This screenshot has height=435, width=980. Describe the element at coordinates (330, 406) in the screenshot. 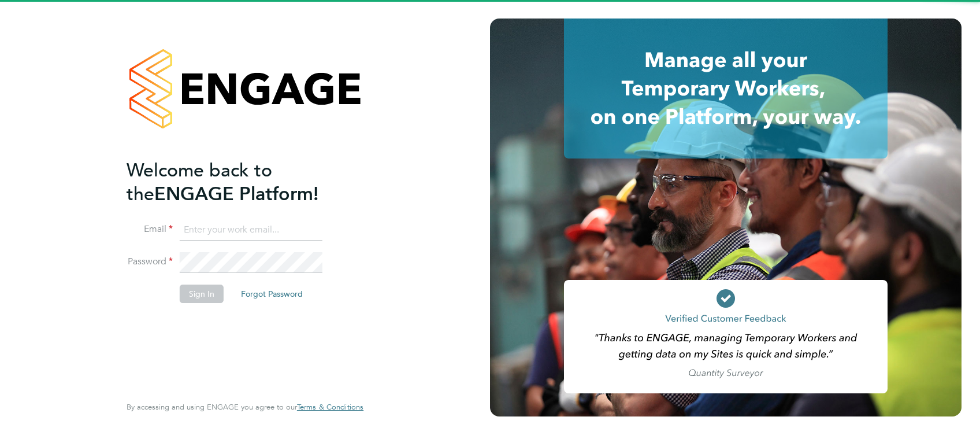

I see `span: Terms & Conditions` at that location.